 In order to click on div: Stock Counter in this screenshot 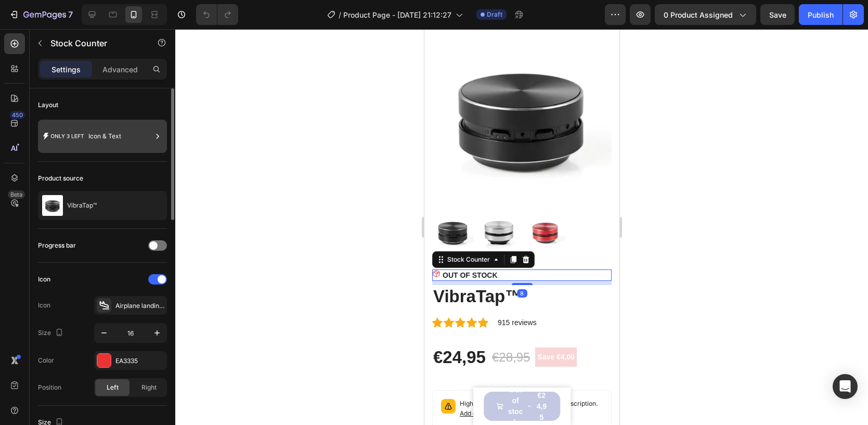, I will do `click(44, 230)`.